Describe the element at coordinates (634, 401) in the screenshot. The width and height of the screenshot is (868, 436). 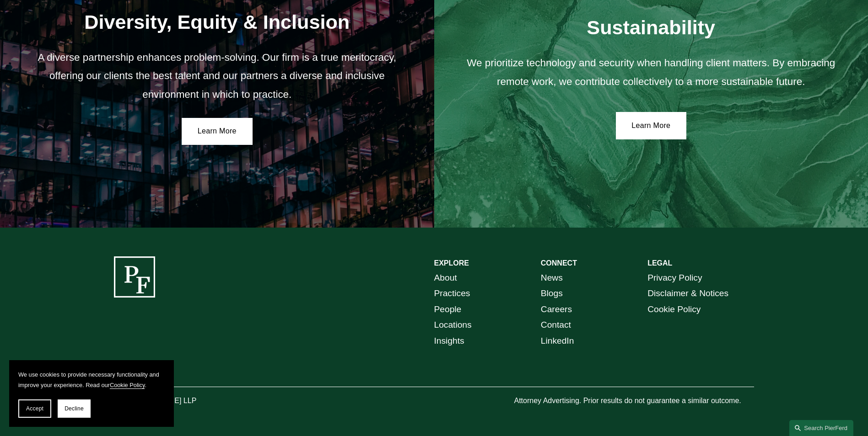
I see `p: Attorney Advertising. Prior results do not guarantee a similar outcome.` at that location.